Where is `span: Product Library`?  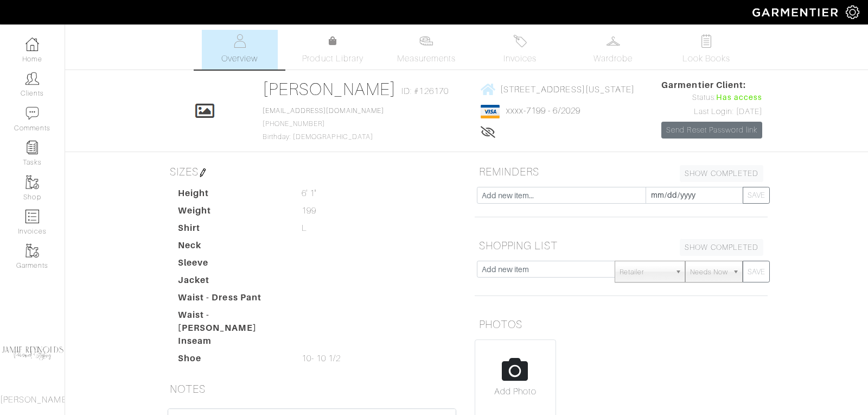
span: Product Library is located at coordinates (332, 59).